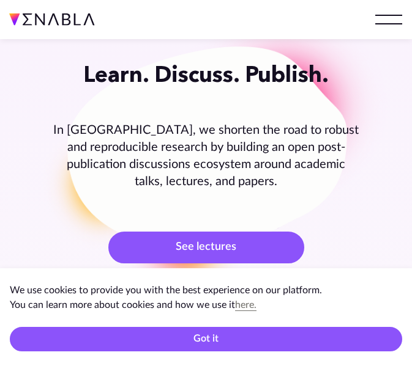 The width and height of the screenshot is (412, 366). Describe the element at coordinates (206, 248) in the screenshot. I see `a: See lectures` at that location.